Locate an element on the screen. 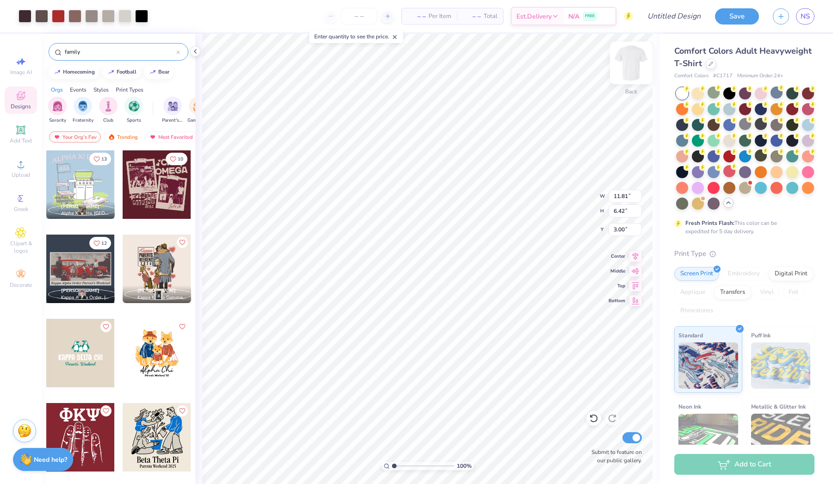 The image size is (833, 484). div: filter for Fraternity is located at coordinates (83, 110).